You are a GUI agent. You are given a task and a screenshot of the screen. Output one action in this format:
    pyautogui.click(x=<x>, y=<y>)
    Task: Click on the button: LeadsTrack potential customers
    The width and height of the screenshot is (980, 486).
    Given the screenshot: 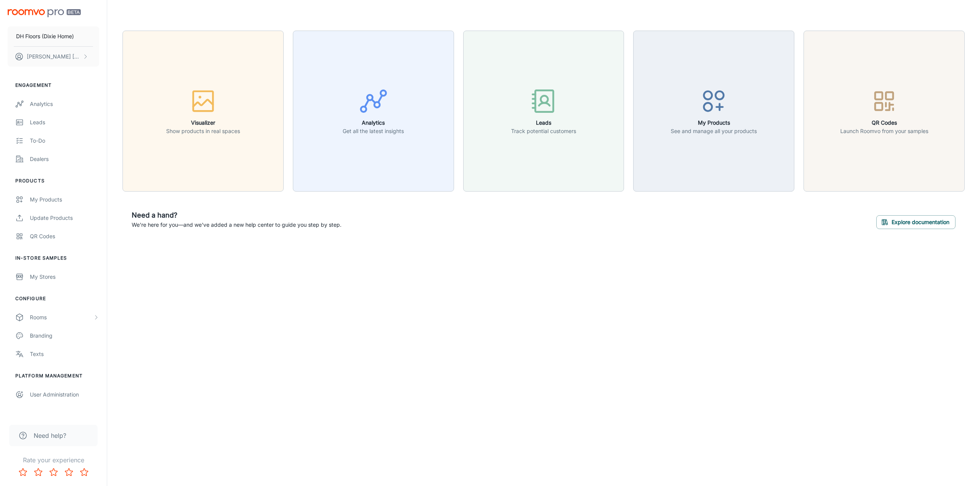 What is the action you would take?
    pyautogui.click(x=544, y=111)
    